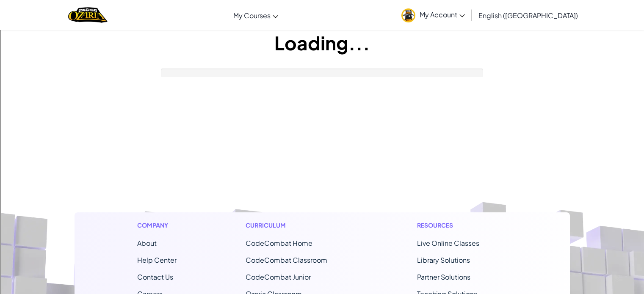 The width and height of the screenshot is (644, 294). I want to click on a: My Account, so click(433, 15).